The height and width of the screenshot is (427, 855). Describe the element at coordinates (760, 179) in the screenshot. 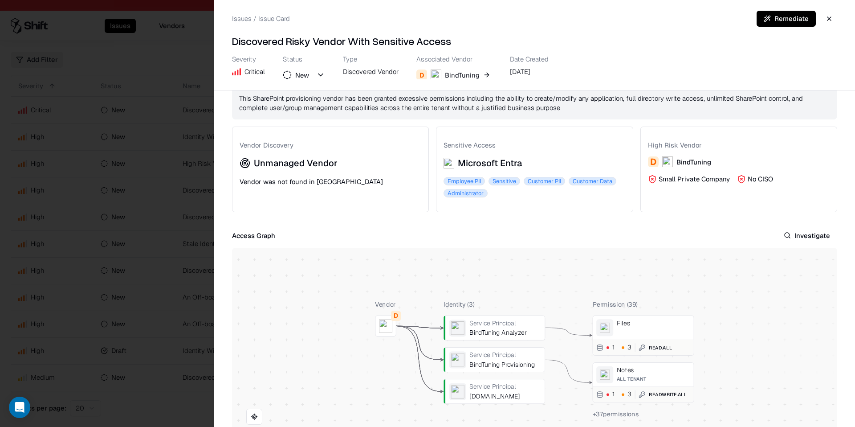

I see `div: No CISO` at that location.